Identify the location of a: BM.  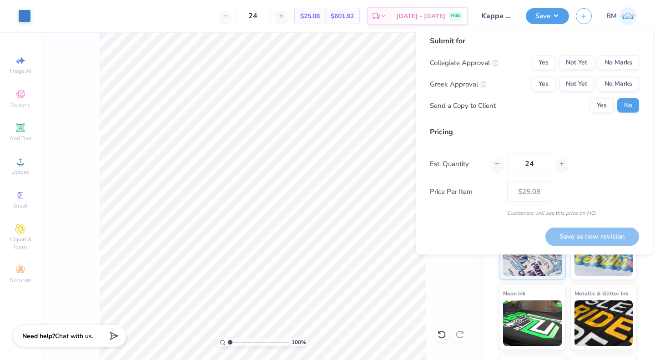
(621, 16).